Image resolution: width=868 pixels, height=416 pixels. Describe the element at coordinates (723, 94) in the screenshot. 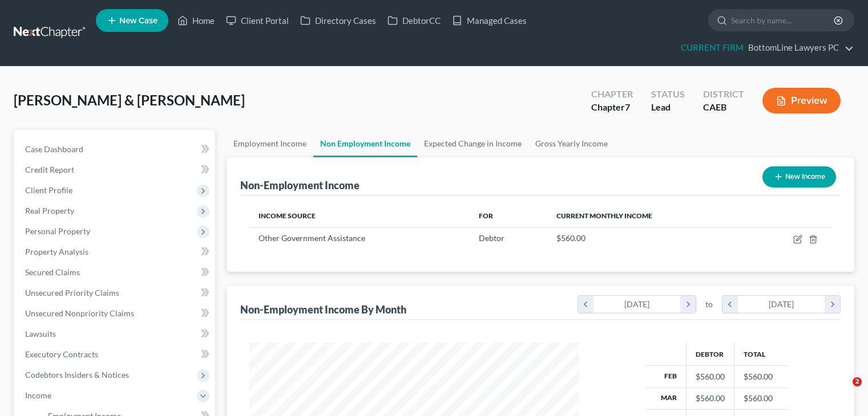

I see `div: District` at that location.